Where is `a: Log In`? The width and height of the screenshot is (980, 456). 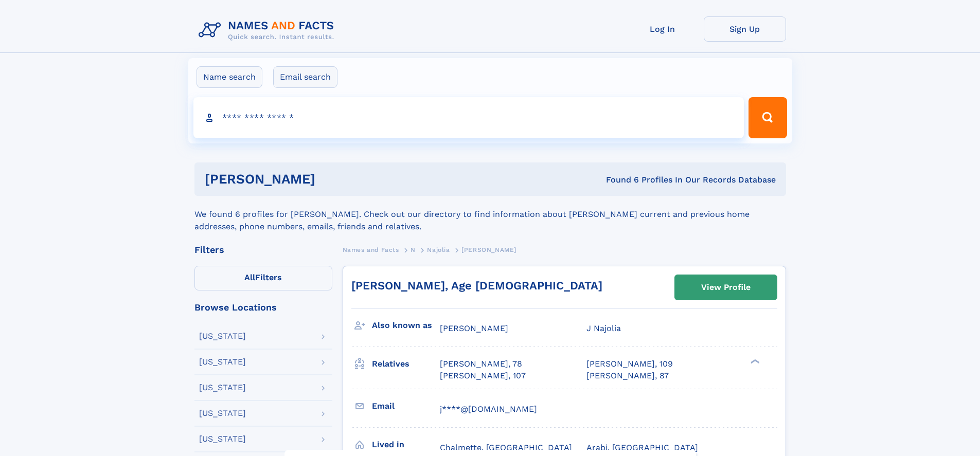
a: Log In is located at coordinates (662, 29).